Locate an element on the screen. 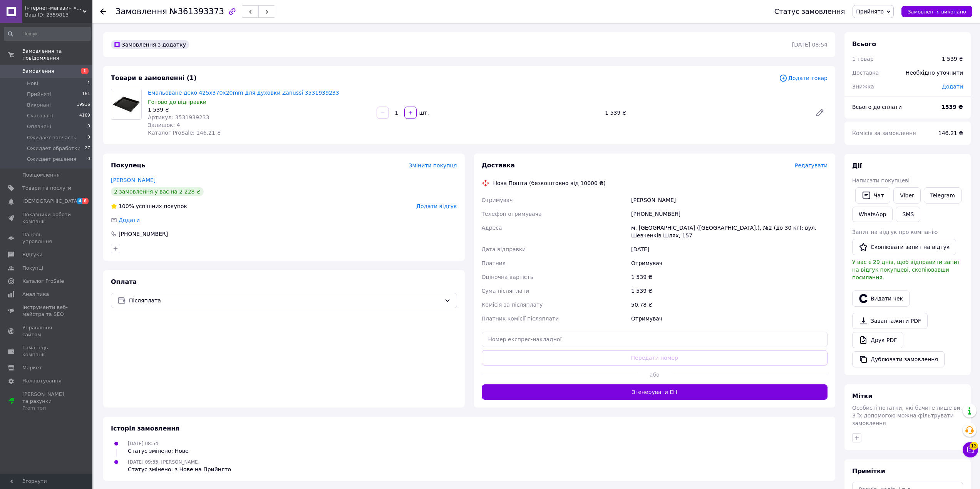  button: Чат з покупцем13 is located at coordinates (970, 450).